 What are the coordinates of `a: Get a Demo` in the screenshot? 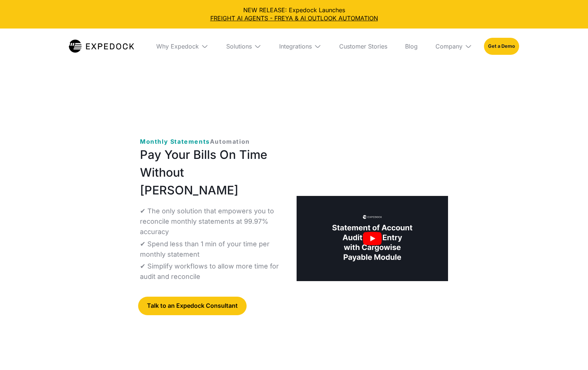 It's located at (501, 46).